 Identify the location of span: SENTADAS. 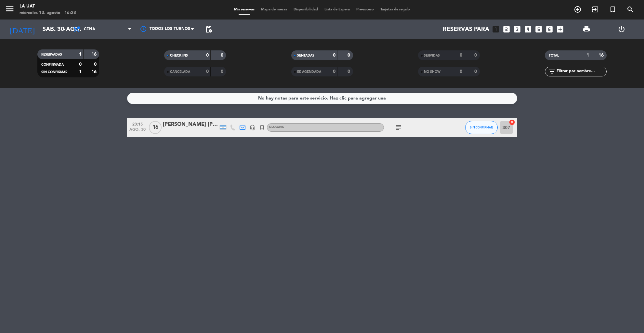
(305, 56).